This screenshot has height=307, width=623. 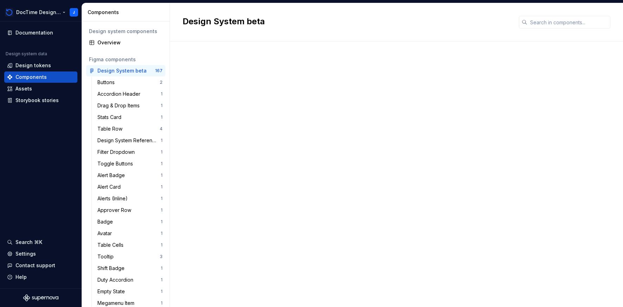 What do you see at coordinates (126, 31) in the screenshot?
I see `div: Design system components` at bounding box center [126, 31].